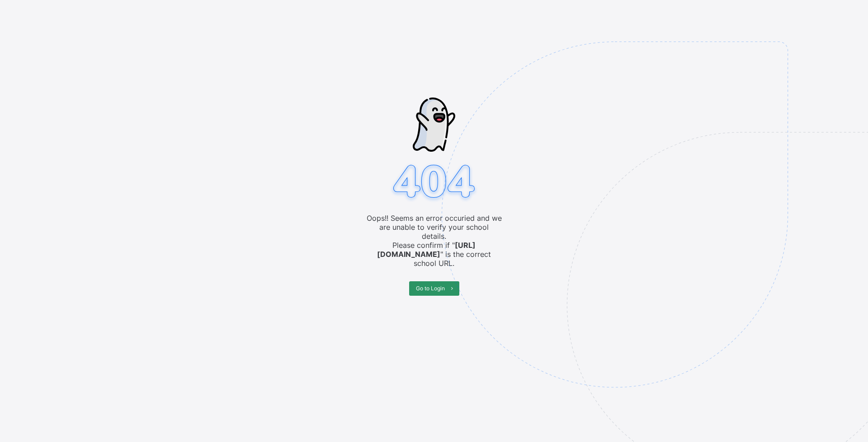  I want to click on span: Go to Login, so click(430, 288).